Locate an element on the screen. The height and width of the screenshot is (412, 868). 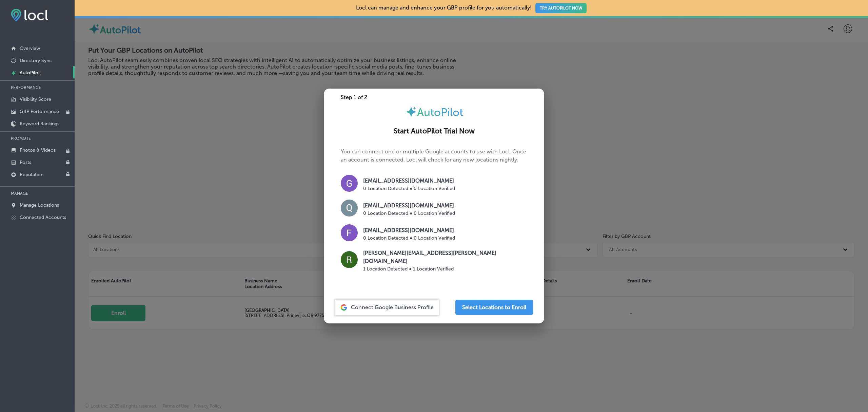
img: fda3e92497d09a02dc62c9cd864e3231.png is located at coordinates (30, 15).